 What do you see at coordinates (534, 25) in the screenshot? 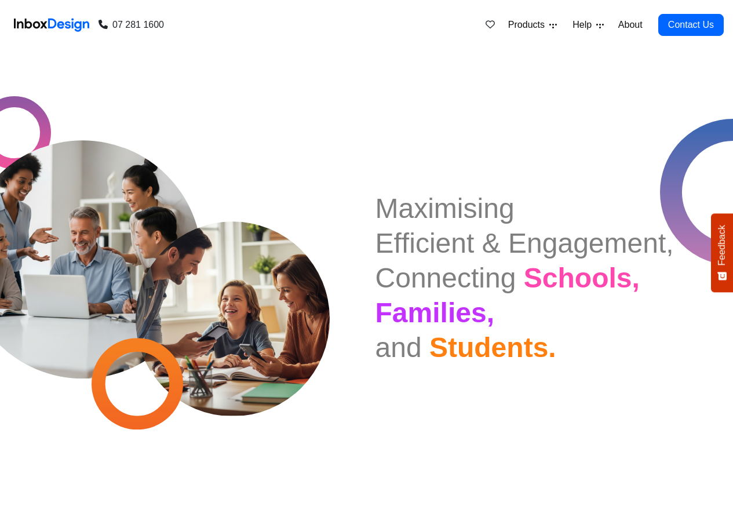
I see `a: Products` at bounding box center [534, 25].